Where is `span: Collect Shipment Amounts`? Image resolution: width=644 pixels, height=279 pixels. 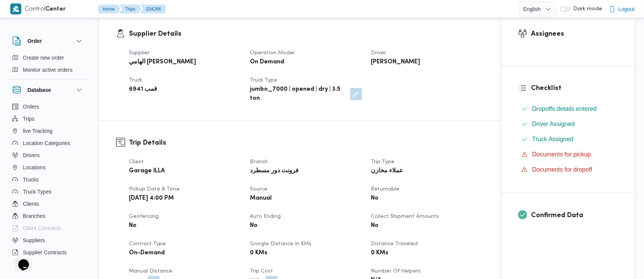 span: Collect Shipment Amounts is located at coordinates (405, 217).